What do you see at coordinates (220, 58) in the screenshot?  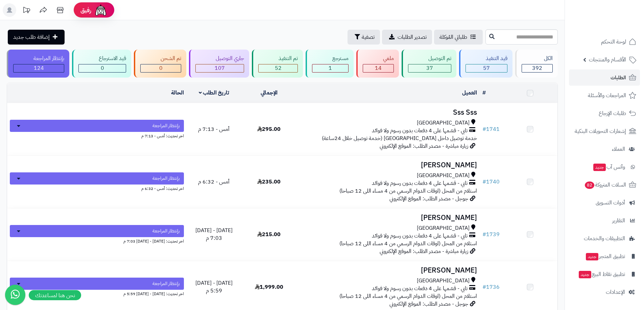 I see `div: جاري التوصيل` at bounding box center [220, 58].